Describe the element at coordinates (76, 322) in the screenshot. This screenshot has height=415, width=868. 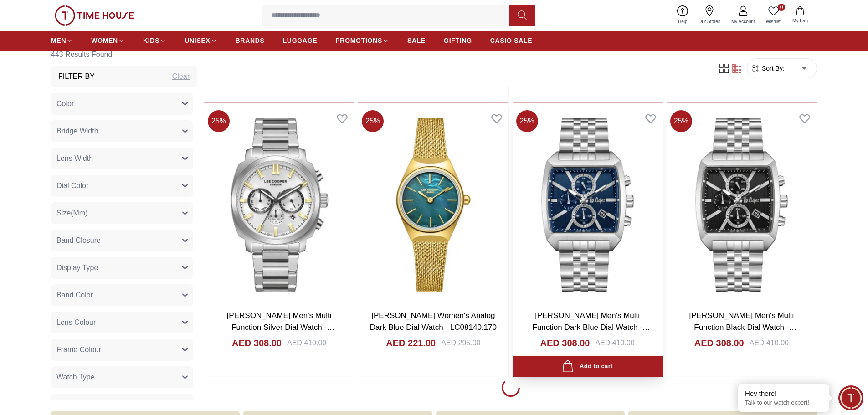
I see `span: Lens Colour` at that location.